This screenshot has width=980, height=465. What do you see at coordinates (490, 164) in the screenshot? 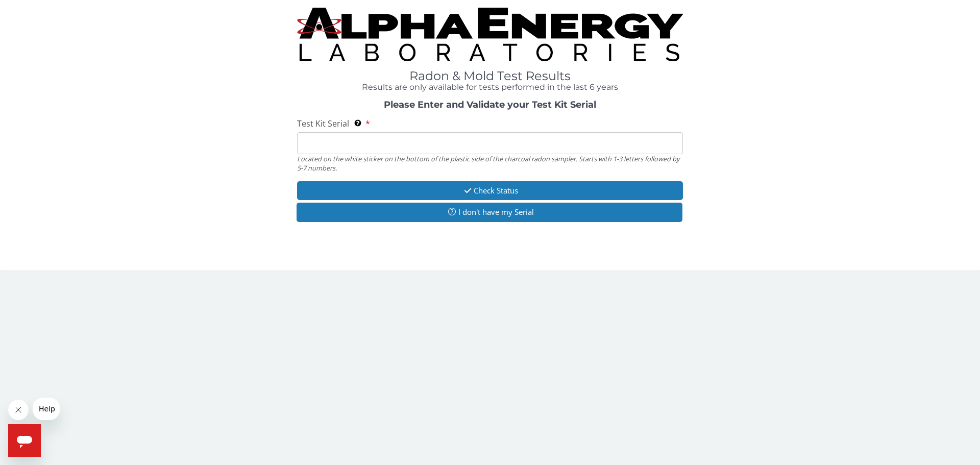
I see `div: Located on the white sticker on the bottom of the plastic side of the charcoal radon sampler. Sta...` at bounding box center [490, 164].